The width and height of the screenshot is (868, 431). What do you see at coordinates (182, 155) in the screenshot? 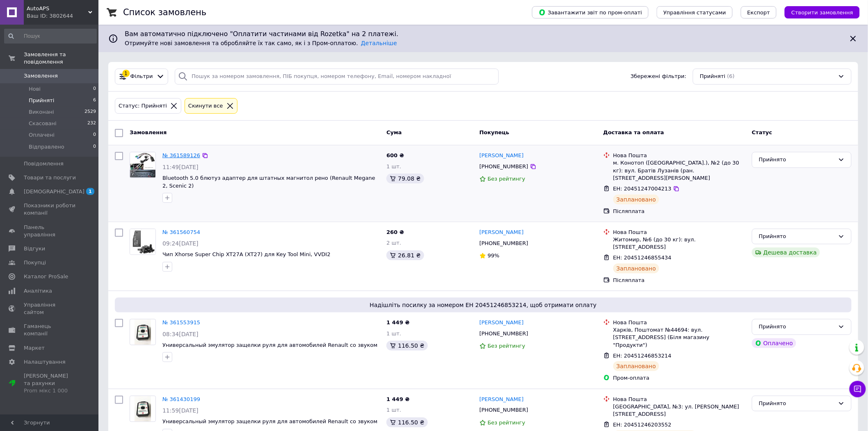
I see `a: № 361589126` at bounding box center [182, 155].